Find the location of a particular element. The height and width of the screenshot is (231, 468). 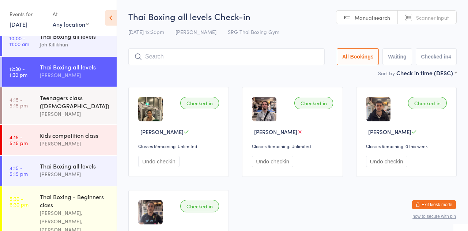

button: Exit kiosk mode is located at coordinates (434, 205).